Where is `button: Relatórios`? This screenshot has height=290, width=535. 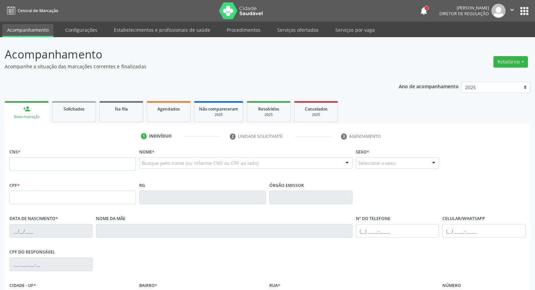 button: Relatórios is located at coordinates (510, 62).